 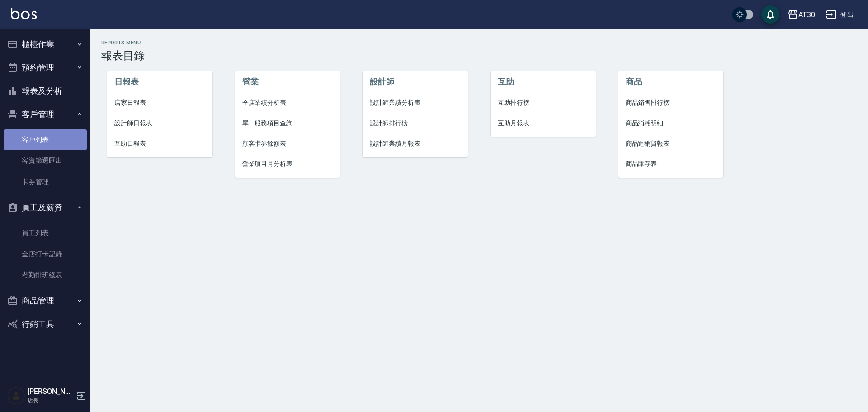 What do you see at coordinates (543, 124) in the screenshot?
I see `a: 互助月報表` at bounding box center [543, 124].